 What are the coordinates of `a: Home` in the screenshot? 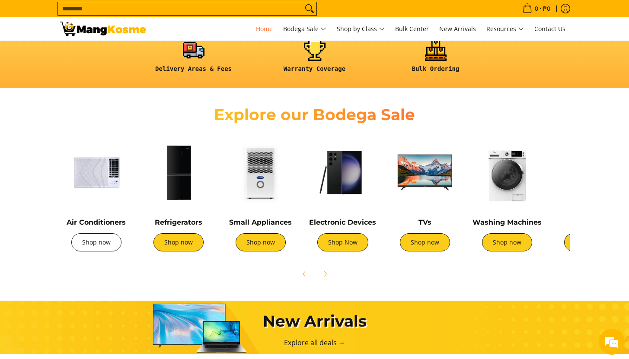 It's located at (264, 29).